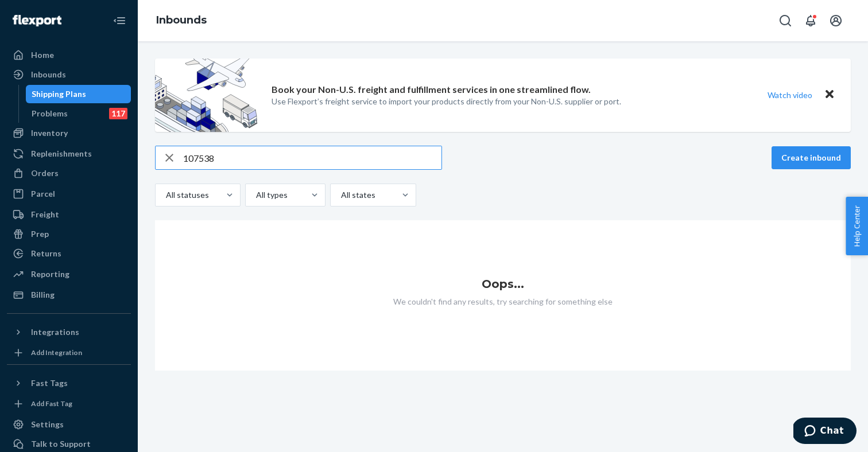 This screenshot has width=868, height=452. What do you see at coordinates (49, 114) in the screenshot?
I see `div: Problems` at bounding box center [49, 114].